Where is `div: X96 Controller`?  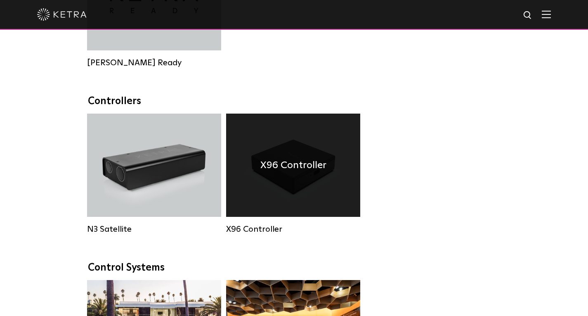
div: X96 Controller is located at coordinates (293, 229).